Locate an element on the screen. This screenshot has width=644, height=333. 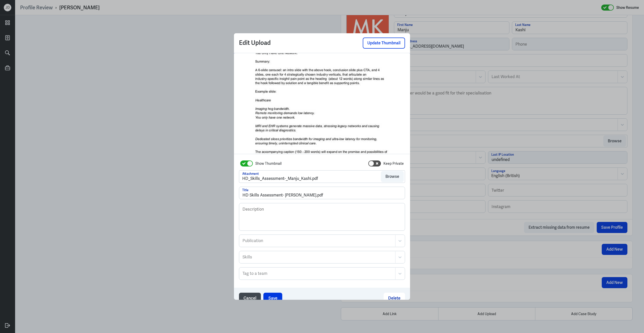
button: Save is located at coordinates (273, 298).